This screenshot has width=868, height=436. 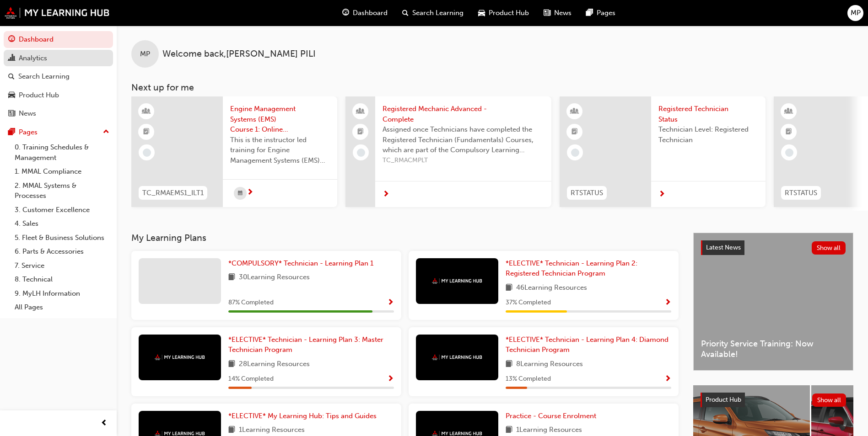 What do you see at coordinates (173, 193) in the screenshot?
I see `span: TC_RMAEMS1_ILT1` at bounding box center [173, 193].